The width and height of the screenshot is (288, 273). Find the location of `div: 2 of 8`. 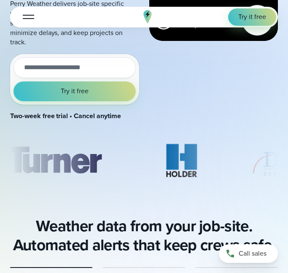

div: 2 of 8 is located at coordinates (182, 160).